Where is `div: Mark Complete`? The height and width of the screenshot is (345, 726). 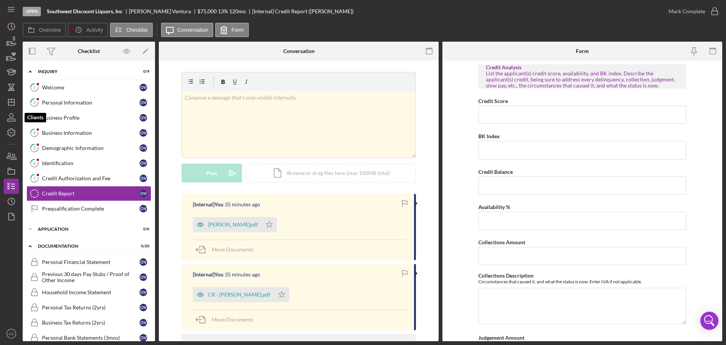
div: Mark Complete is located at coordinates (687, 11).